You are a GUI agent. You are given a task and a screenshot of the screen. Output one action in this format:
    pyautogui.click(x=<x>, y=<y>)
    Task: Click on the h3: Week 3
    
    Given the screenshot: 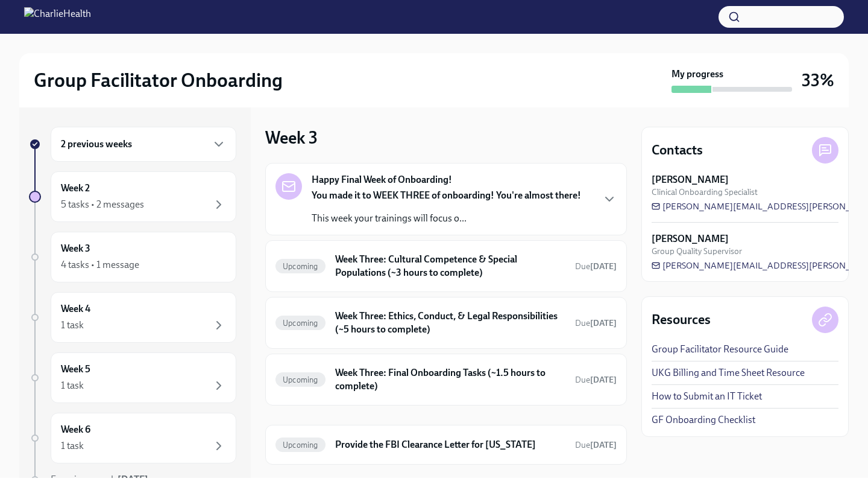 What is the action you would take?
    pyautogui.click(x=291, y=137)
    